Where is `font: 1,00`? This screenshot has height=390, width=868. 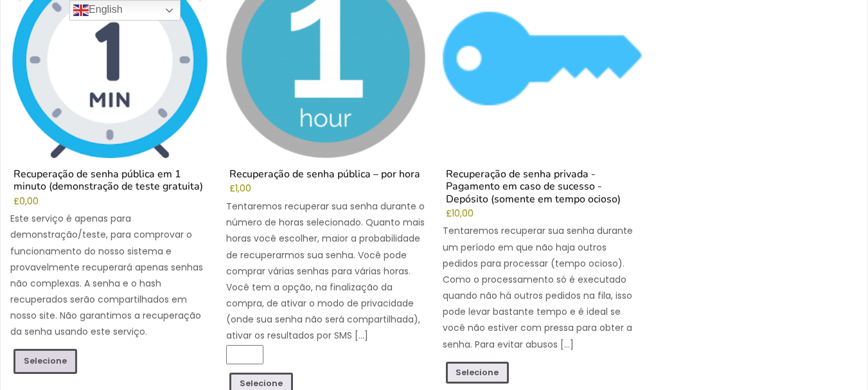
font: 1,00 is located at coordinates (243, 188).